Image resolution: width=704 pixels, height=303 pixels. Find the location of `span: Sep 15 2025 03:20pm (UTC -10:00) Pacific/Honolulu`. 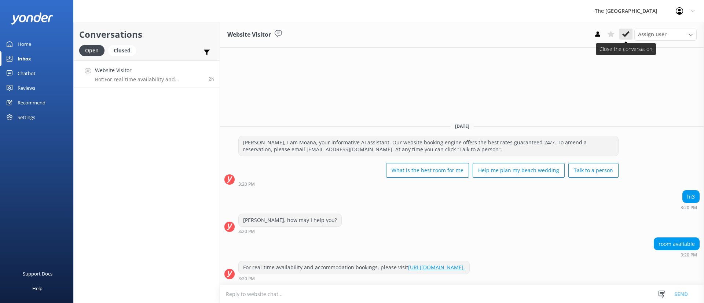

span: Sep 15 2025 03:20pm (UTC -10:00) Pacific/Honolulu is located at coordinates (211, 79).